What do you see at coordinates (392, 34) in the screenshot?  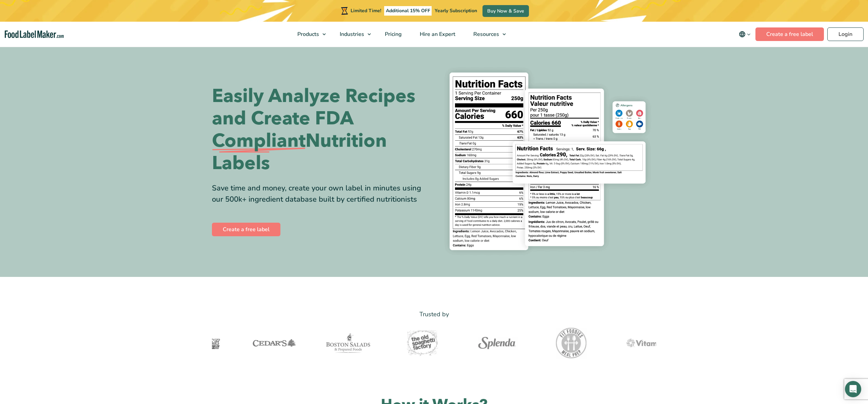 I see `span: Pricing` at bounding box center [392, 34].